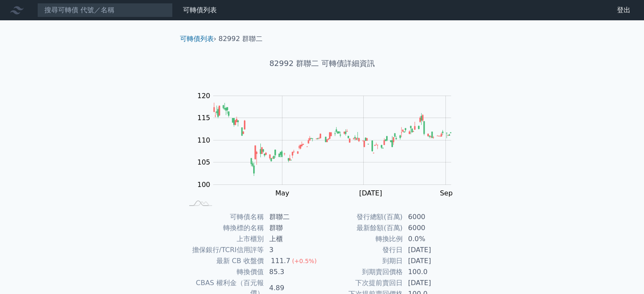 This screenshot has width=644, height=294. Describe the element at coordinates (240, 39) in the screenshot. I see `li: 82992 群聯二` at that location.